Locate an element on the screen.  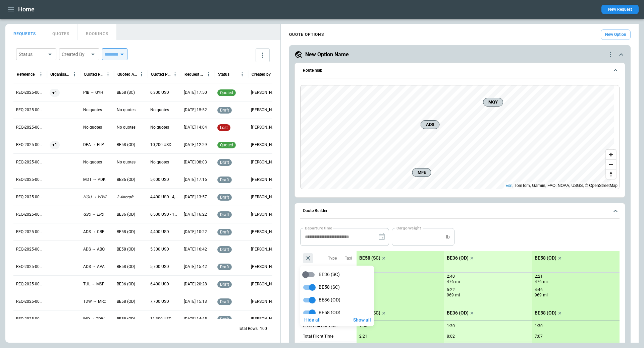
button: Hide all is located at coordinates (313, 320).